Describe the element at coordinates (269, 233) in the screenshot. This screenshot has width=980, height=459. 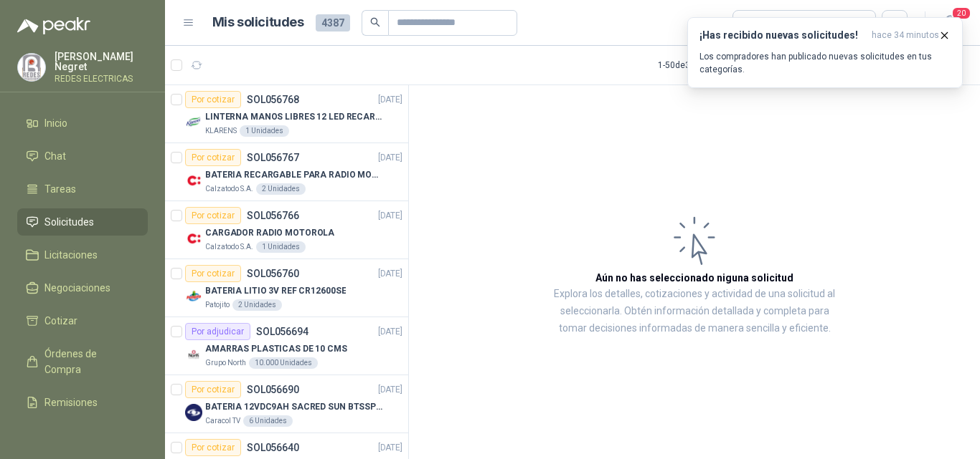
I see `p: CARGADOR RADIO MOTOROLA` at that location.